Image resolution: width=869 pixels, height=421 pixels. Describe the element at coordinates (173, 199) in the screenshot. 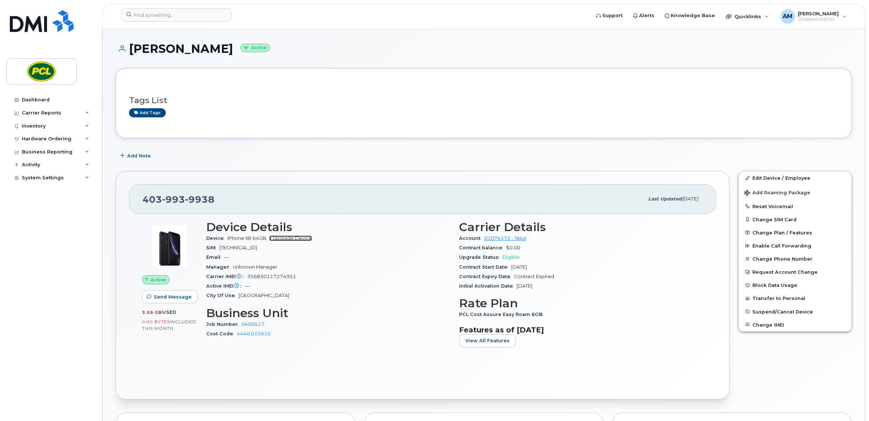

I see `span: 993` at that location.